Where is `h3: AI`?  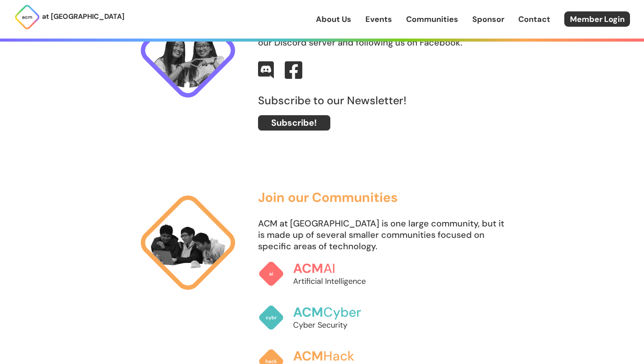 h3: AI is located at coordinates (339, 268).